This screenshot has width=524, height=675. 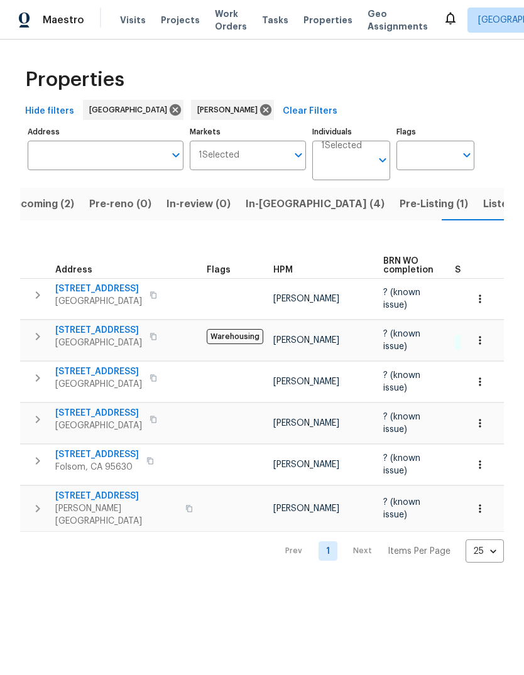 I want to click on span: Tasks, so click(x=275, y=20).